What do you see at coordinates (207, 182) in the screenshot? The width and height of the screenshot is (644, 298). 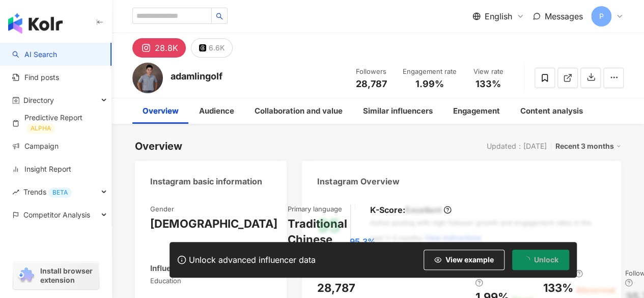 I see `div: Instagram basic information` at bounding box center [207, 182].